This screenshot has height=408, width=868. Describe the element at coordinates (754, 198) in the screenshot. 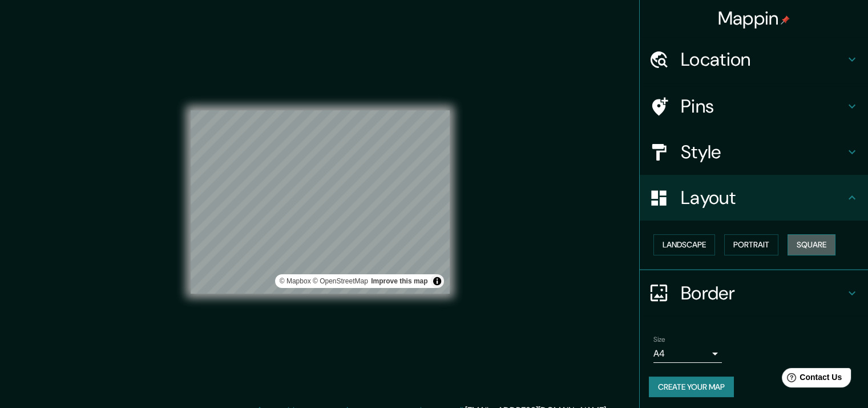

I see `div: Layout` at that location.